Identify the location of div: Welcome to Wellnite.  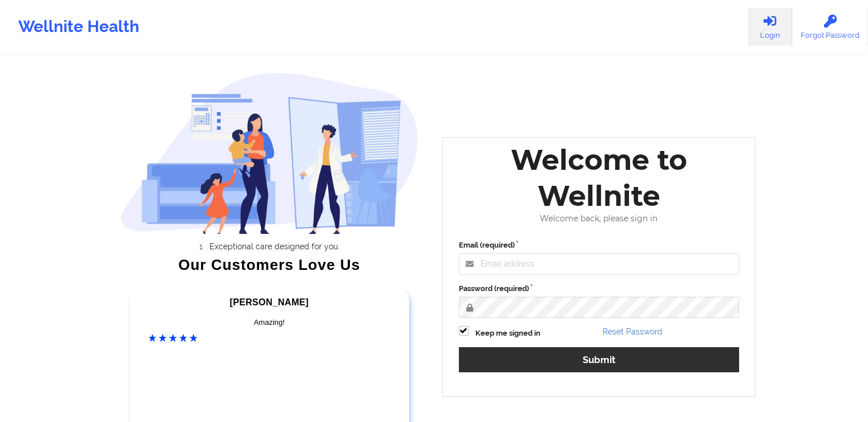
(599, 178).